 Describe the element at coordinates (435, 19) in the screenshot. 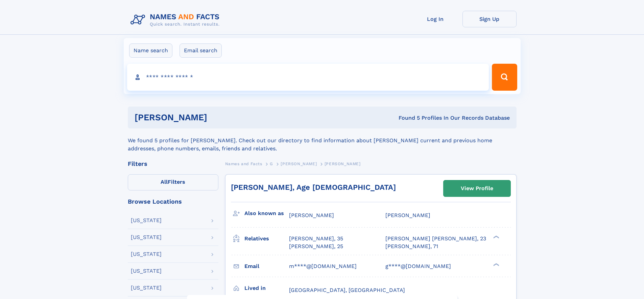

I see `a: Log In` at that location.